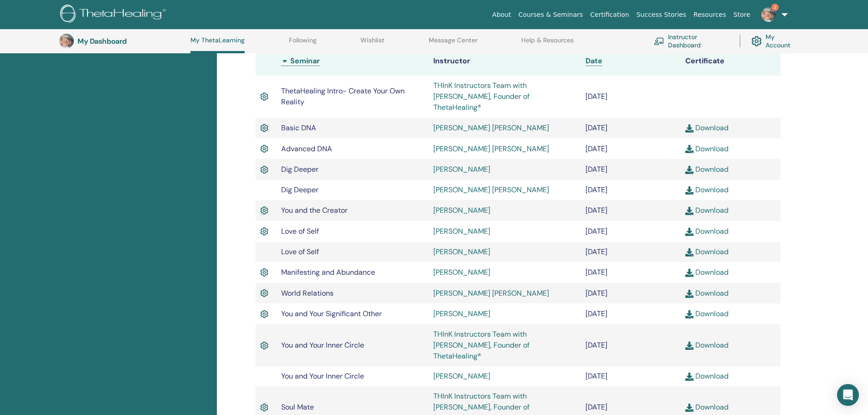 This screenshot has height=415, width=868. Describe the element at coordinates (594, 60) in the screenshot. I see `span: Date` at that location.